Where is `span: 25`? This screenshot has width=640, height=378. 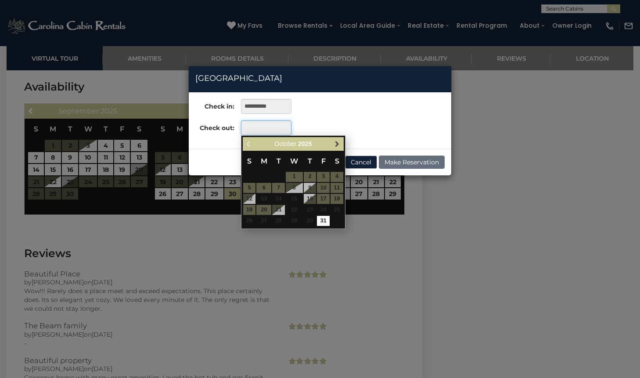 span: 25 is located at coordinates (337, 209).